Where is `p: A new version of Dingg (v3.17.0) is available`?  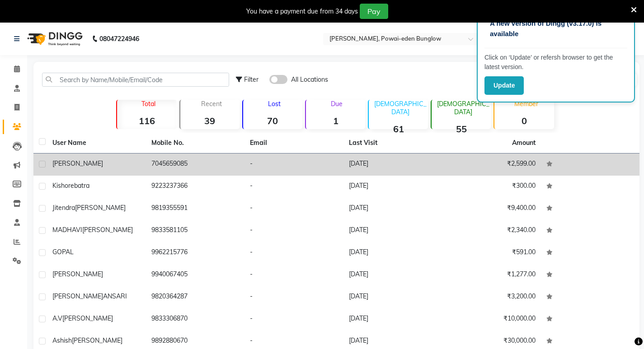
p: A new version of Dingg (v3.17.0) is available is located at coordinates (556, 28).